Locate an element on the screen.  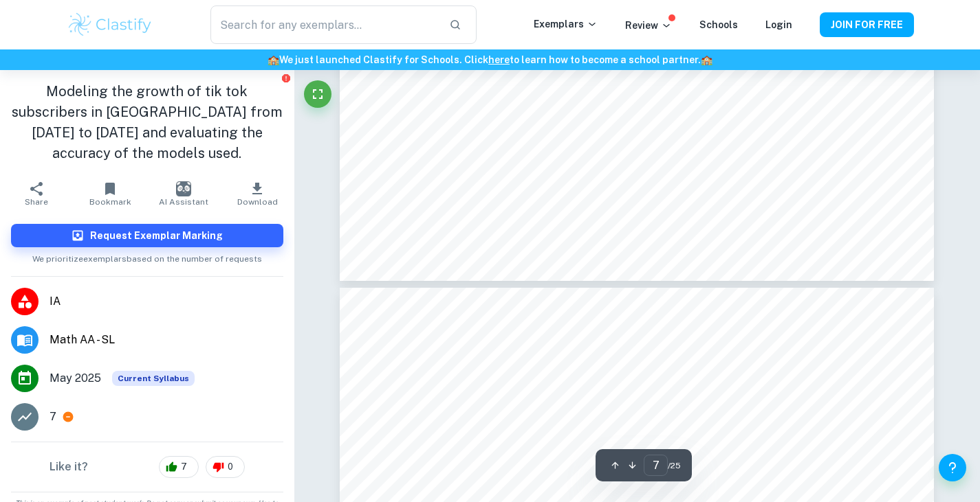
a: here is located at coordinates (499, 60).